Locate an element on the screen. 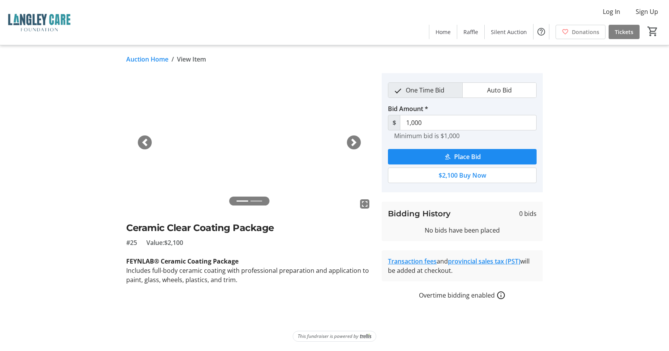  p: Includes full-body ceramic coating with professional preparation and application to paint, glass,... is located at coordinates (249, 275).